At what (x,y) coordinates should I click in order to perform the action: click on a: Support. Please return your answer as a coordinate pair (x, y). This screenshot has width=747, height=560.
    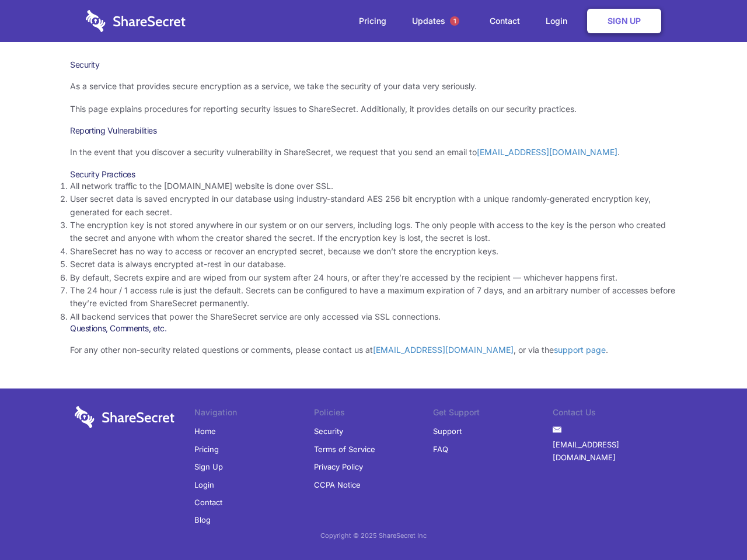
    Looking at the image, I should click on (447, 431).